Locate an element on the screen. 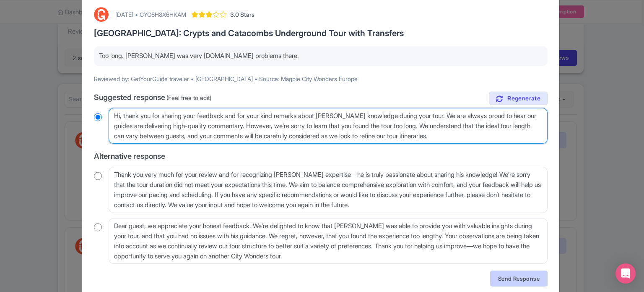 The height and width of the screenshot is (292, 644). a: Regenerate is located at coordinates (518, 98).